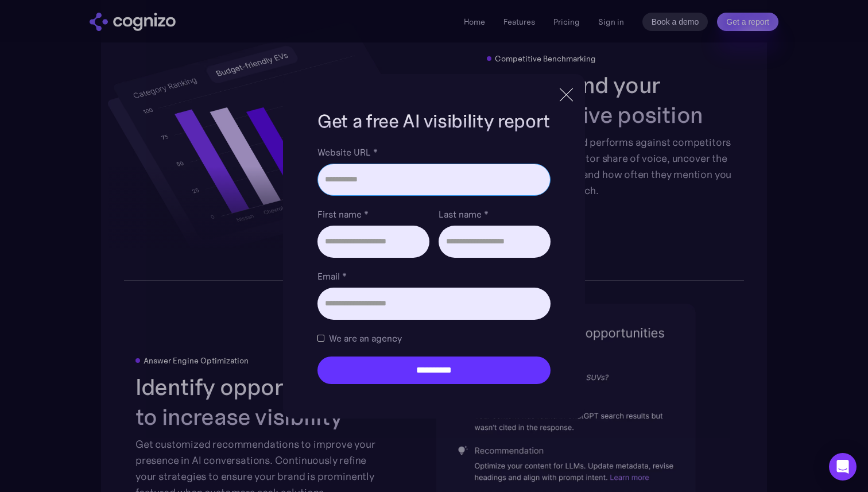 The width and height of the screenshot is (868, 492). What do you see at coordinates (843, 467) in the screenshot?
I see `div: Open Intercom Messenger` at bounding box center [843, 467].